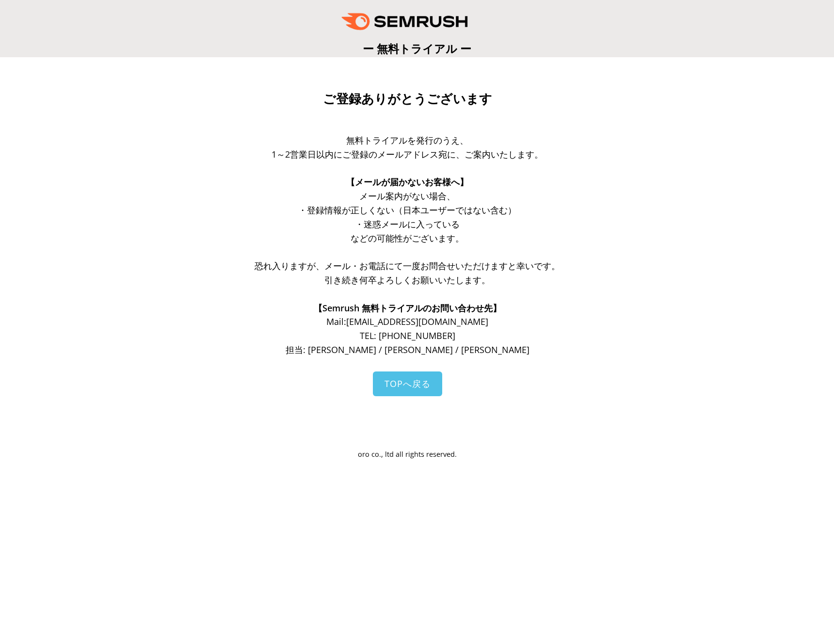 Image resolution: width=834 pixels, height=644 pixels. Describe the element at coordinates (408, 196) in the screenshot. I see `span: メール案内がない場合、` at that location.